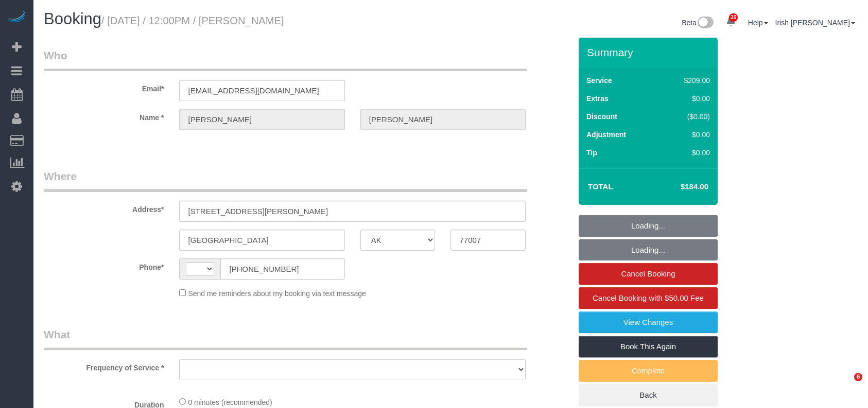 This screenshot has height=408, width=868. Describe the element at coordinates (443, 119) in the screenshot. I see `input: Last Name*` at that location.